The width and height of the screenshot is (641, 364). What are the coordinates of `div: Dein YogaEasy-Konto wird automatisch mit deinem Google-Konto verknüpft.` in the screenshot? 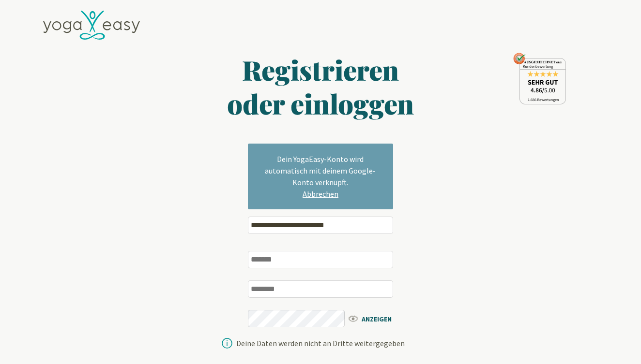 It's located at (320, 177).